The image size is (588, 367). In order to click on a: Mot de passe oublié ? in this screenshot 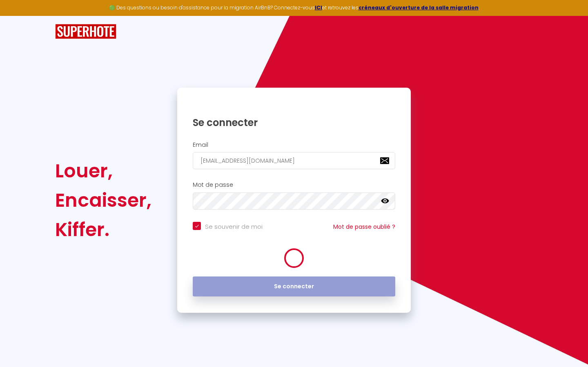, I will do `click(364, 227)`.